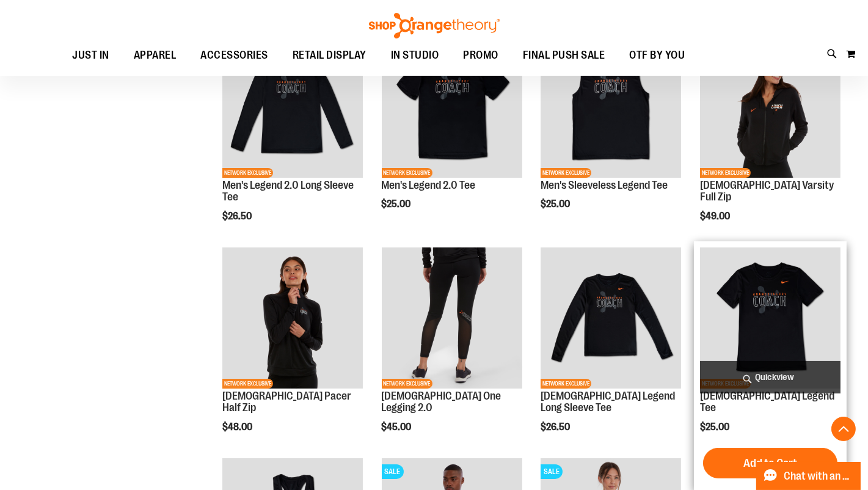 Image resolution: width=868 pixels, height=490 pixels. What do you see at coordinates (716, 216) in the screenshot?
I see `span: $49.00` at bounding box center [716, 216].